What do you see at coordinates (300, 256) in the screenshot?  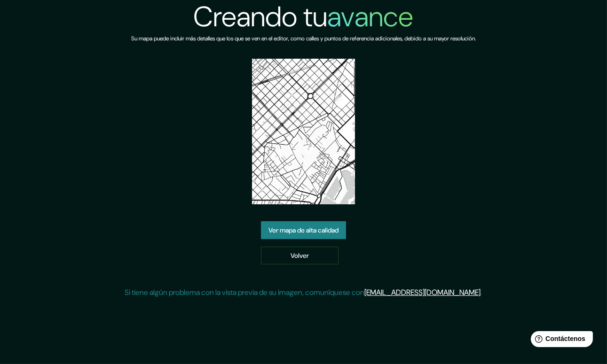 I see `font: Volver` at bounding box center [300, 256].